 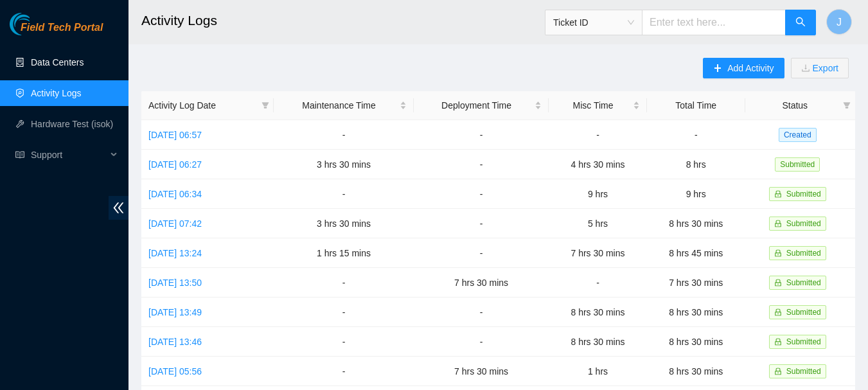 What do you see at coordinates (696, 165) in the screenshot?
I see `td: 8 hrs` at bounding box center [696, 165].